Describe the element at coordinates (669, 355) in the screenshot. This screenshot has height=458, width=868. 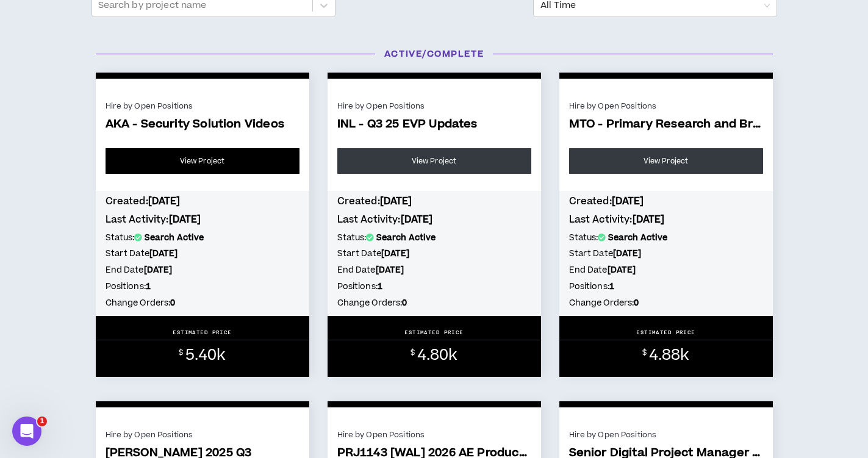
I see `span: 4.88k` at that location.